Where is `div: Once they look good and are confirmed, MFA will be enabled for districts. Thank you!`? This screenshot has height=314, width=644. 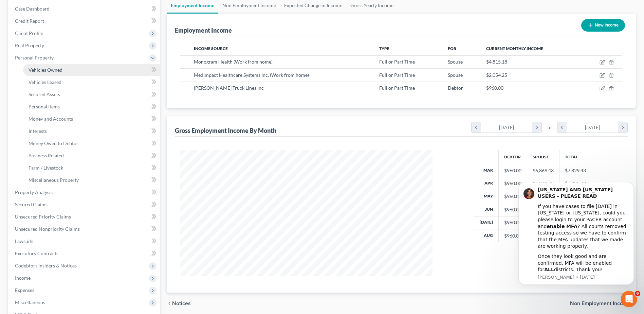 div: Once they look good and are confirmed, MFA will be enabled for districts. Thank you! is located at coordinates (75, 81).